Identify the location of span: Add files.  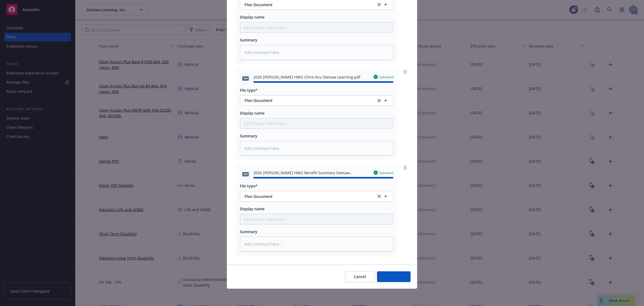
(394, 276).